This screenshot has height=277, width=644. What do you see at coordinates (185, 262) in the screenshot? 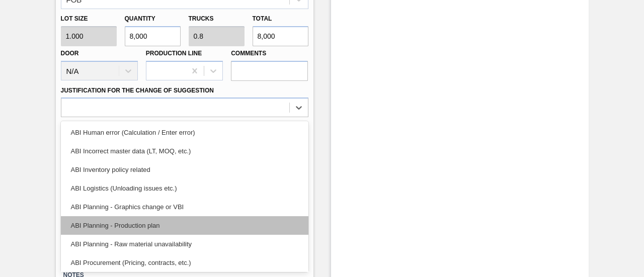
I see `div: ABI Procurement (Pricing, contracts, etc.)` at bounding box center [185, 262].